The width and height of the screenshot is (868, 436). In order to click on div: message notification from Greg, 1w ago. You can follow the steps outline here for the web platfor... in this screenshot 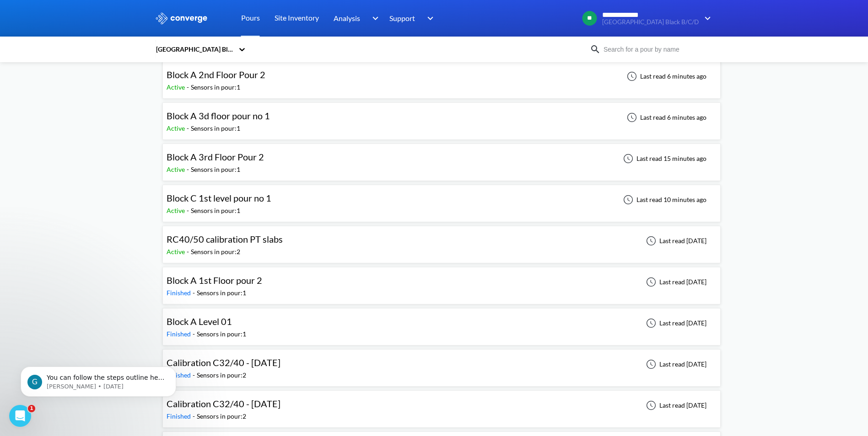, I will do `click(91, 35)`.